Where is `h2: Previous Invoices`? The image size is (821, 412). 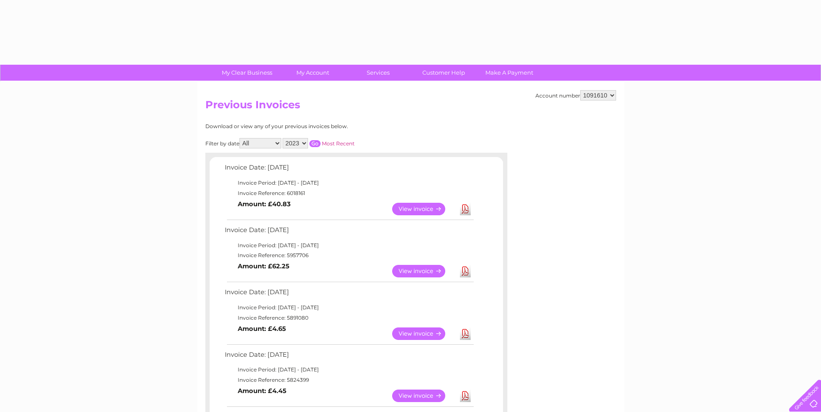
h2: Previous Invoices is located at coordinates (410, 107).